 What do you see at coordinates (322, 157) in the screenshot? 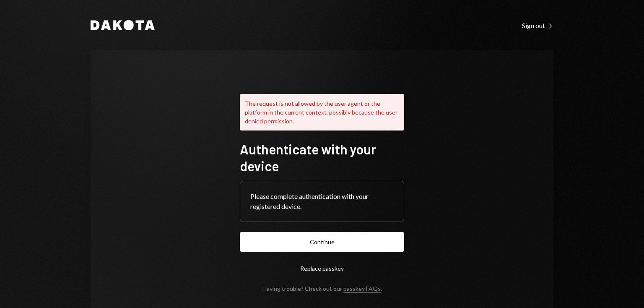
I see `h1: Authenticate with your device` at bounding box center [322, 157].